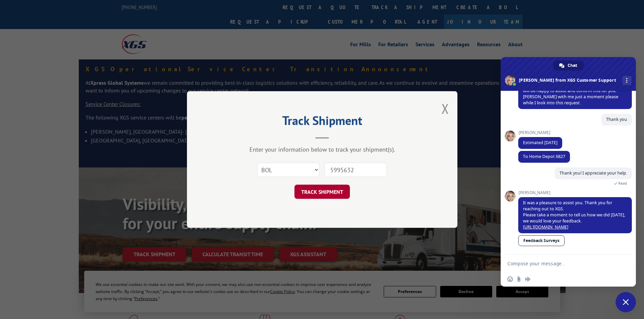 The image size is (644, 319). Describe the element at coordinates (519, 279) in the screenshot. I see `span: Send a file` at that location.